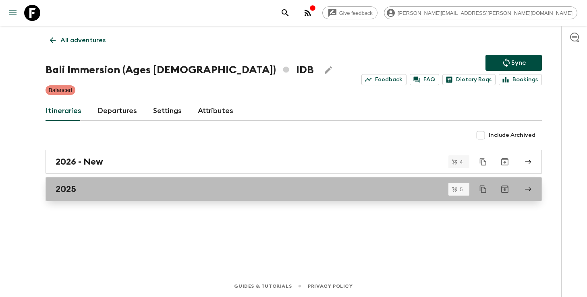  I want to click on span: Give feedback, so click(356, 13).